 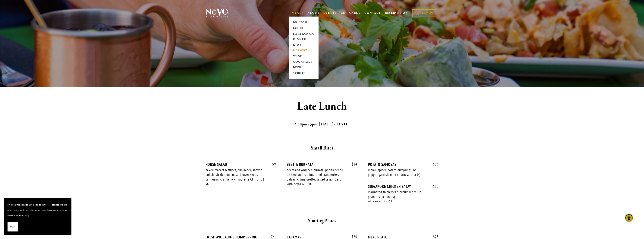 What do you see at coordinates (298, 13) in the screenshot?
I see `a: MENUS` at bounding box center [298, 13].